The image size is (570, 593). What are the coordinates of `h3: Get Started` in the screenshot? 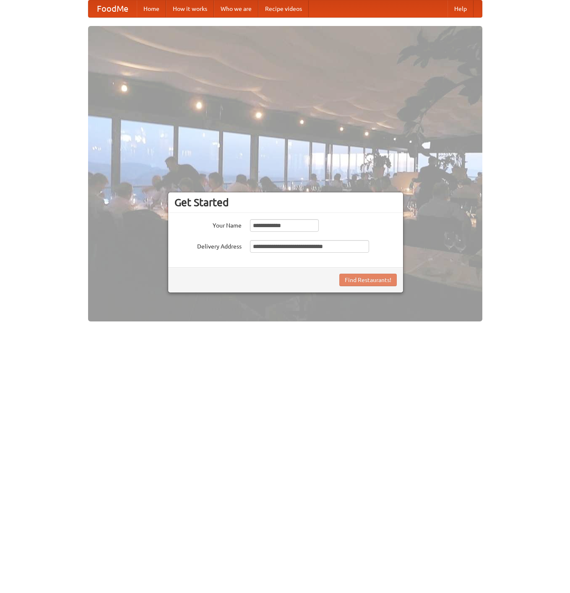 It's located at (285, 202).